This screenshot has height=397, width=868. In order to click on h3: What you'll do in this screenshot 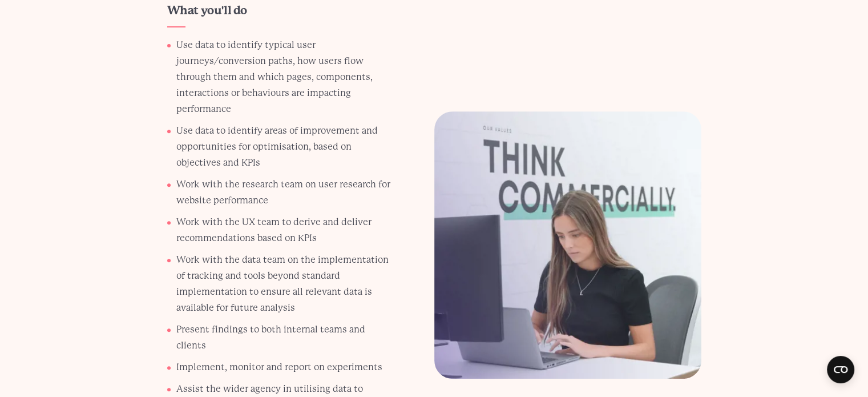, I will do `click(207, 11)`.